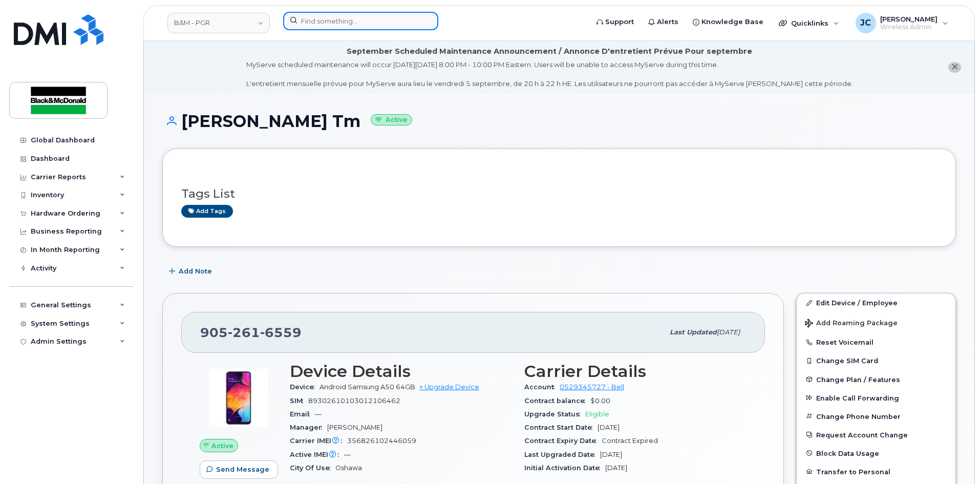 The width and height of the screenshot is (980, 484). I want to click on span: Carrier IMEI, so click(319, 440).